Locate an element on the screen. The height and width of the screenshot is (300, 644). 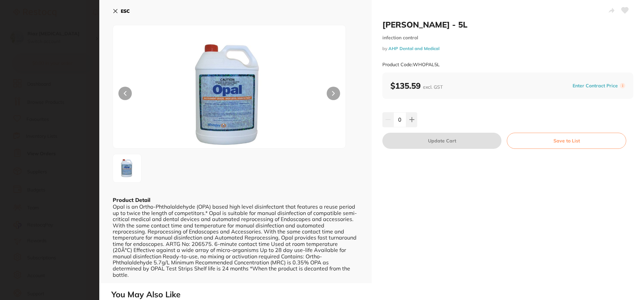
button: Update Cart is located at coordinates (442, 141).